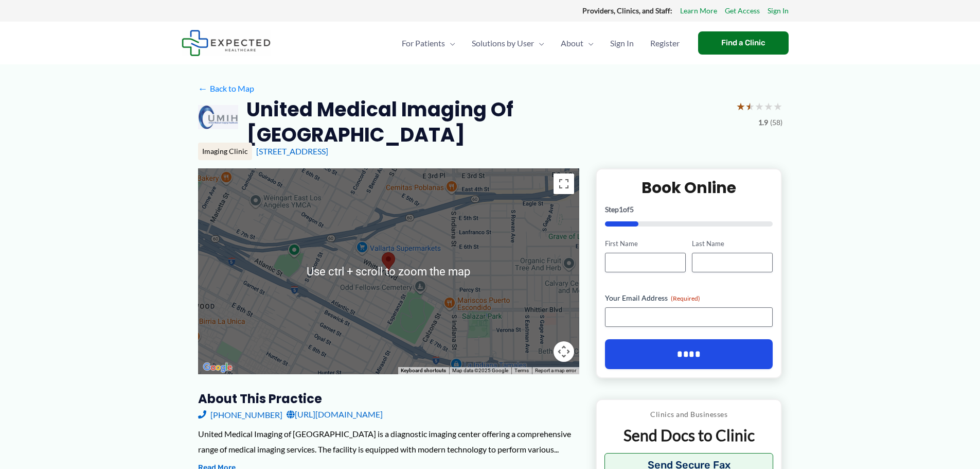 This screenshot has height=469, width=980. What do you see at coordinates (699, 11) in the screenshot?
I see `a: Learn More` at bounding box center [699, 11].